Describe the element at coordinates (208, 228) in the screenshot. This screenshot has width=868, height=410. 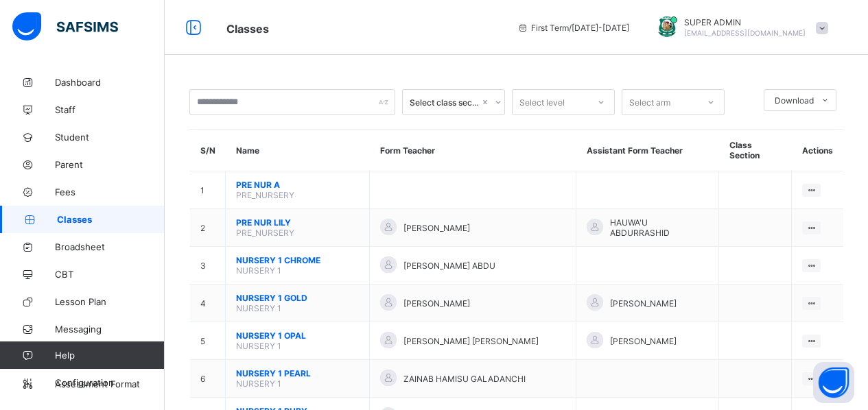
I see `td: 2` at that location.